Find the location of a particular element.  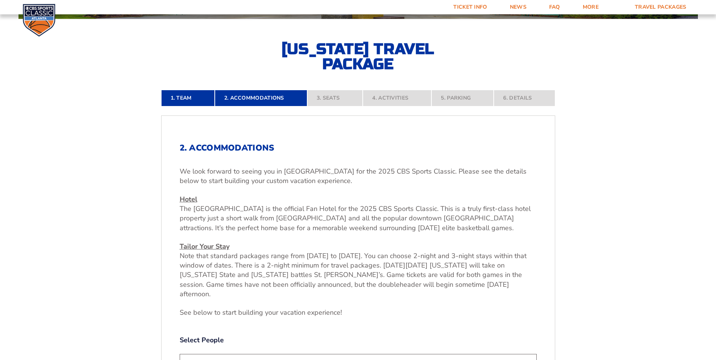

u: Tailor Your Stay is located at coordinates (205, 247).